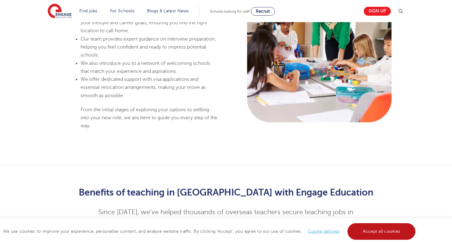 The height and width of the screenshot is (245, 452). Describe the element at coordinates (230, 11) in the screenshot. I see `span: Schools looking for staff` at that location.